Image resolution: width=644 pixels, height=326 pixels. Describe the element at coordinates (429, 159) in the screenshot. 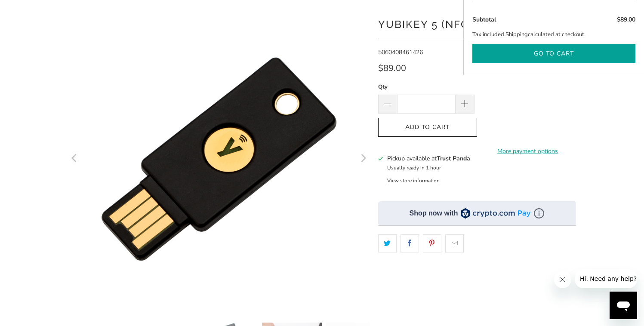

I see `h3: Pickup available at` at that location.